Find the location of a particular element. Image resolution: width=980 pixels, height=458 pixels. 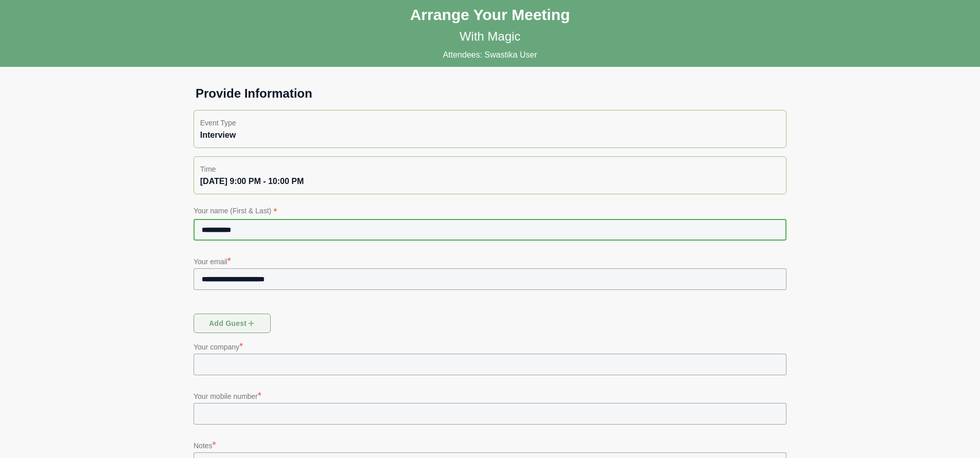

p: Attendees: Swastika User is located at coordinates (490, 55).